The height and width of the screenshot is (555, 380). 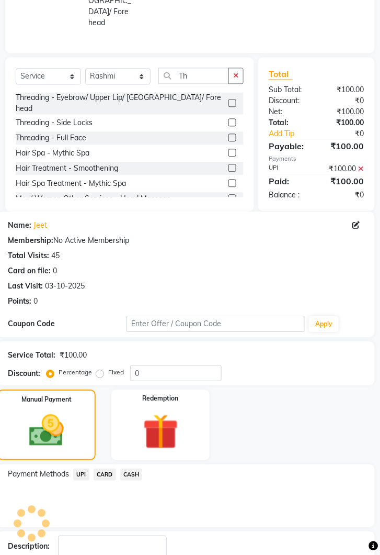 I want to click on div: Sub Total:, so click(x=289, y=90).